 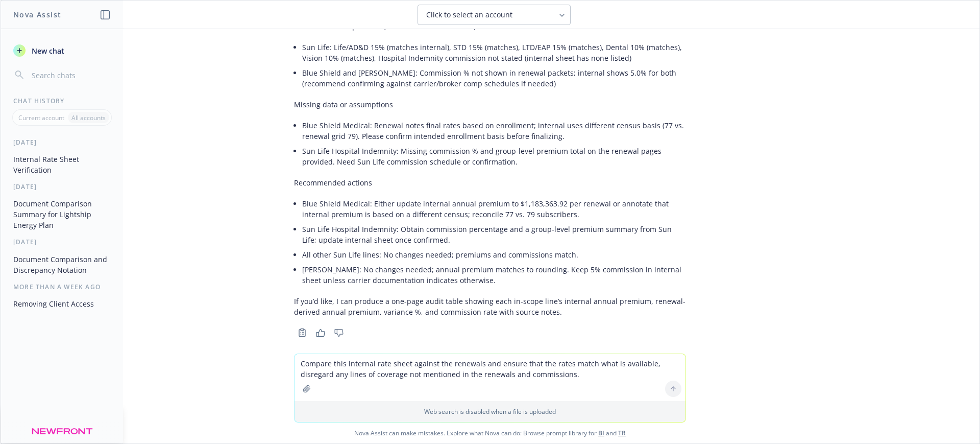 I want to click on li: Sun Life Hospital Indemnity: Obtain commission percentage and a group-level premium summary from ..., so click(x=494, y=234).